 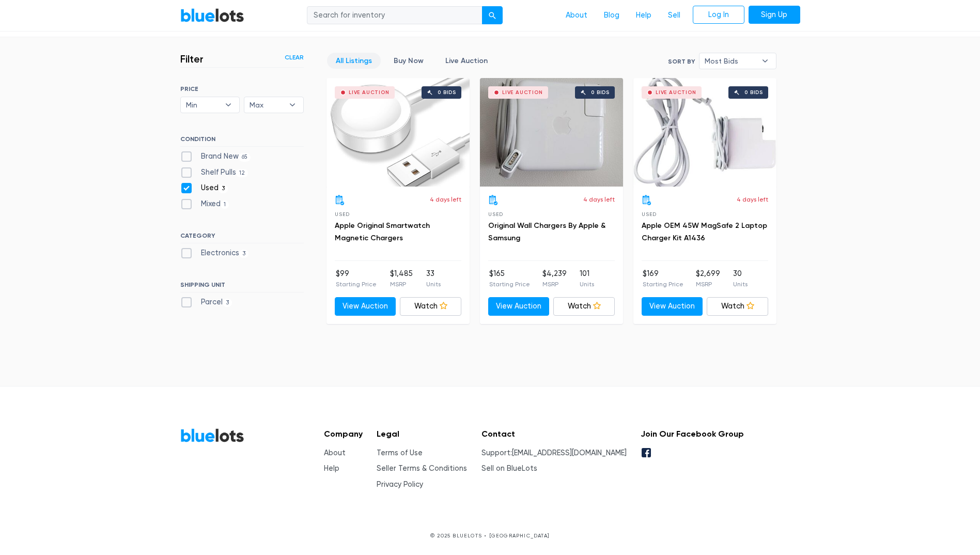 What do you see at coordinates (554, 278) in the screenshot?
I see `li: $4,239` at bounding box center [554, 278].